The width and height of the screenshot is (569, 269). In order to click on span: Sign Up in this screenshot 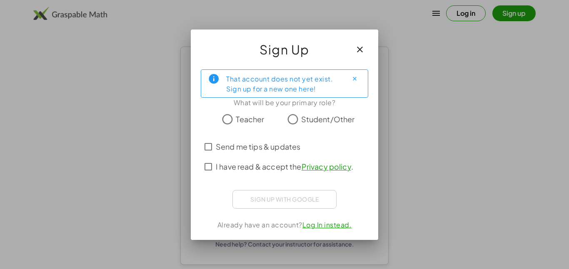, I will do `click(284, 50)`.